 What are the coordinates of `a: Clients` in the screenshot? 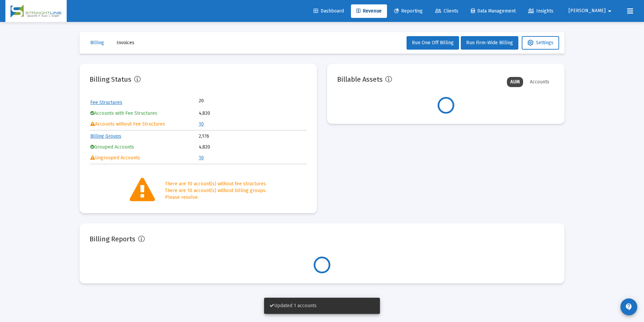 It's located at (447, 11).